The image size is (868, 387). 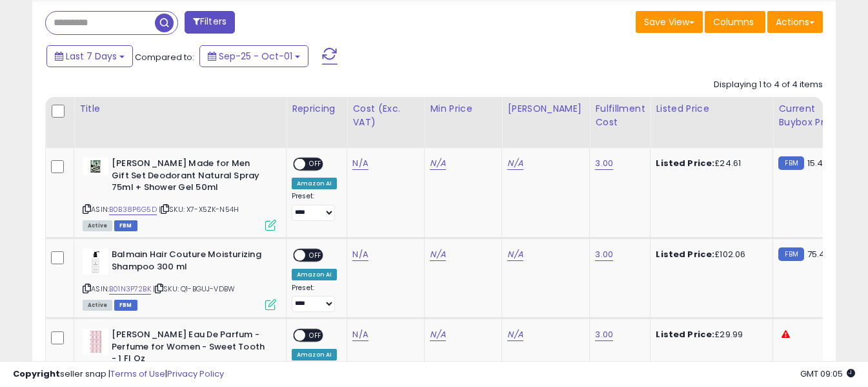 What do you see at coordinates (735, 22) in the screenshot?
I see `button: Columns` at bounding box center [735, 22].